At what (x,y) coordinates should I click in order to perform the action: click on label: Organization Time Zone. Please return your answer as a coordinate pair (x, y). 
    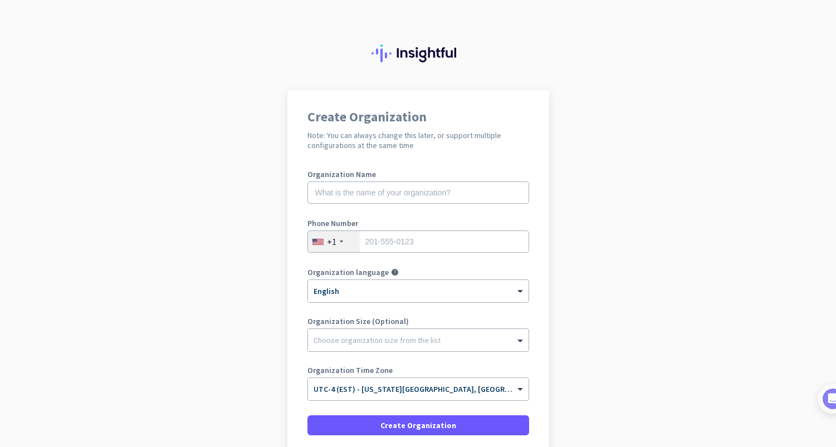
    Looking at the image, I should click on (418, 370).